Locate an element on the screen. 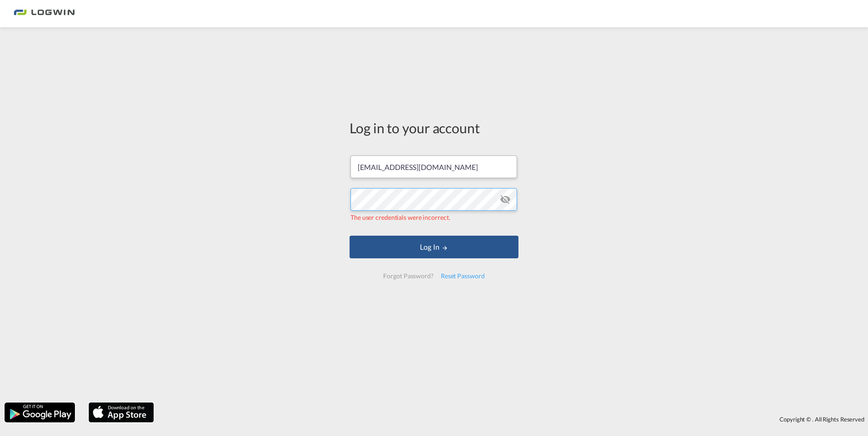 This screenshot has width=868, height=436. div: Forgot Password? is located at coordinates (408, 276).